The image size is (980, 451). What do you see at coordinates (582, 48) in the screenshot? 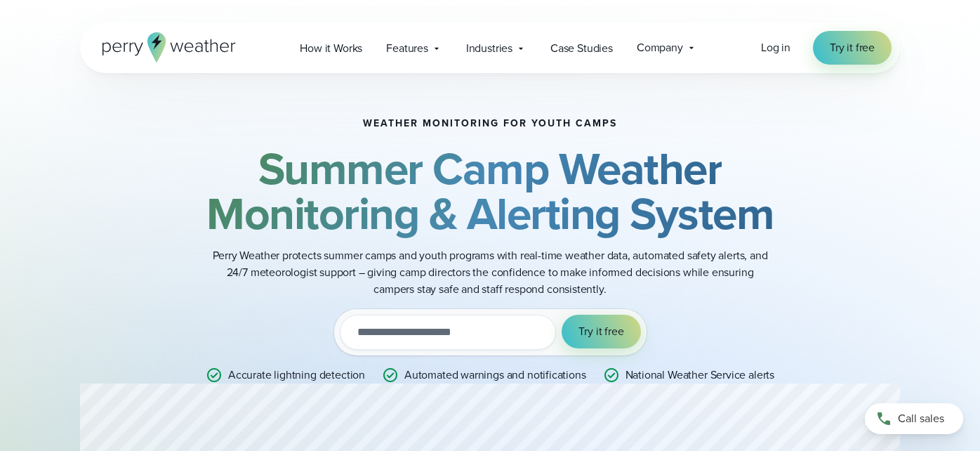
I see `a: Case Studies` at bounding box center [582, 48].